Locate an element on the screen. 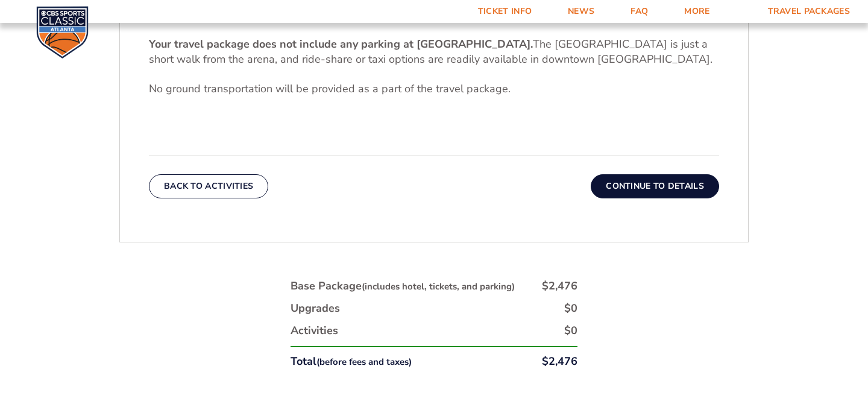  div: Upgrades is located at coordinates (315, 308).